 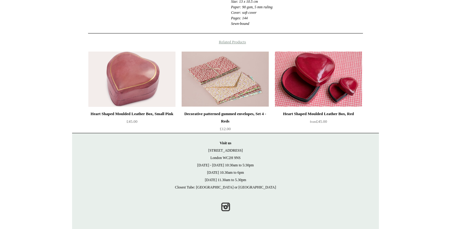 What do you see at coordinates (225, 79) in the screenshot?
I see `a: Decorative patterned gummed envelopes, Set 4 - Reds Decorative patterned gummed envelopes, Set 4 ...` at bounding box center [225, 79].